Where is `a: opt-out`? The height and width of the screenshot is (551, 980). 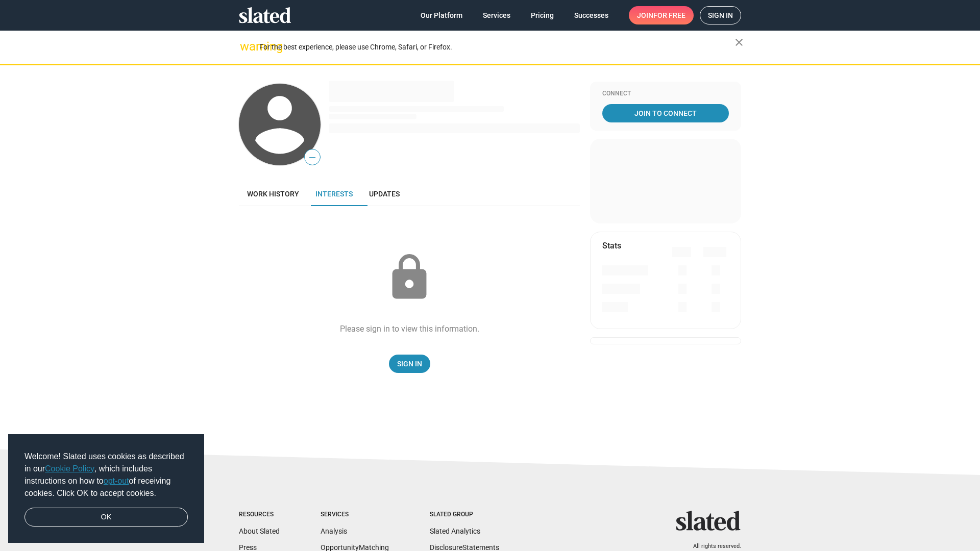
a: opt-out is located at coordinates (116, 481).